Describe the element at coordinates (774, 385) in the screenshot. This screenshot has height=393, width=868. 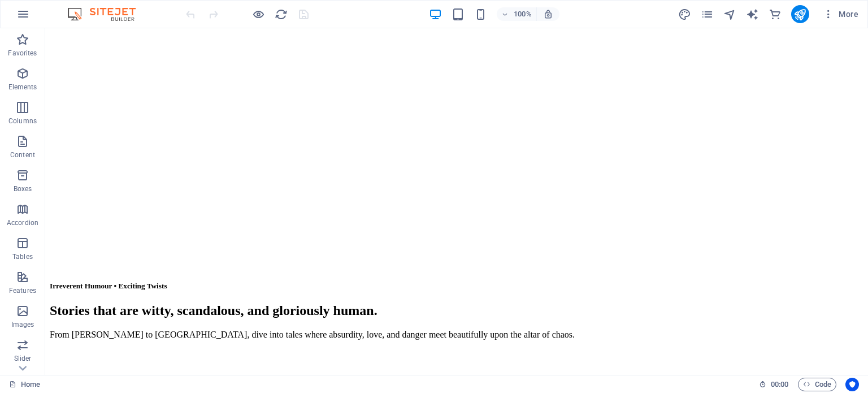
I see `h6: Session time` at that location.